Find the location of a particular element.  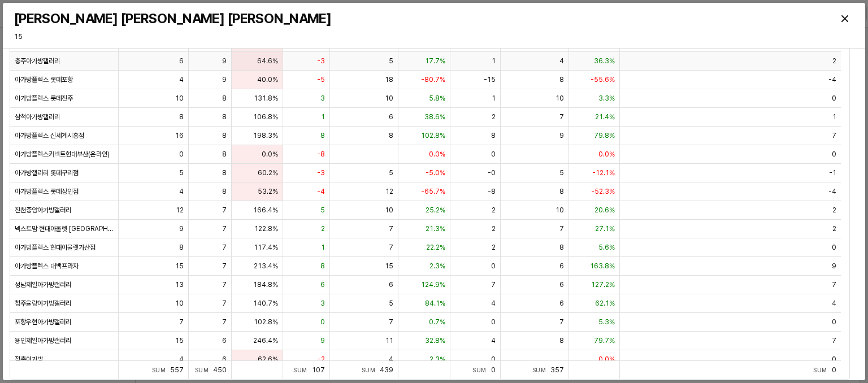

span: 11 is located at coordinates (389, 341).